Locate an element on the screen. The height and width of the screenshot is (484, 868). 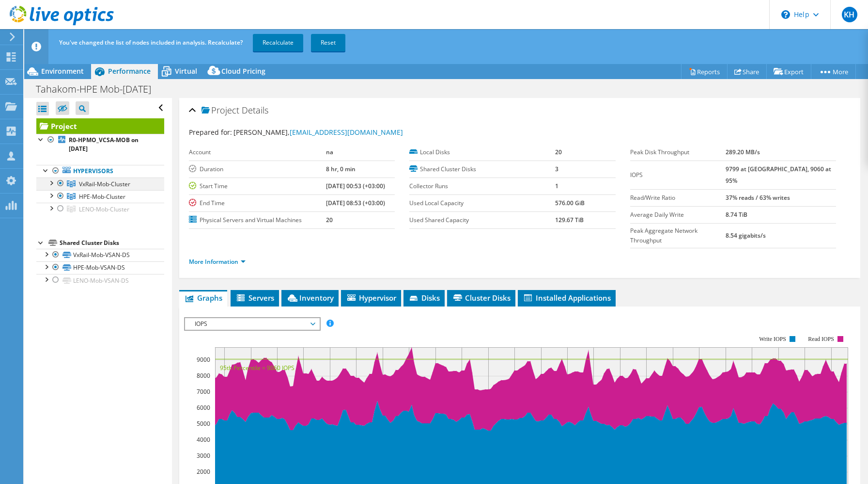
span: Hypervisor is located at coordinates (371, 297).